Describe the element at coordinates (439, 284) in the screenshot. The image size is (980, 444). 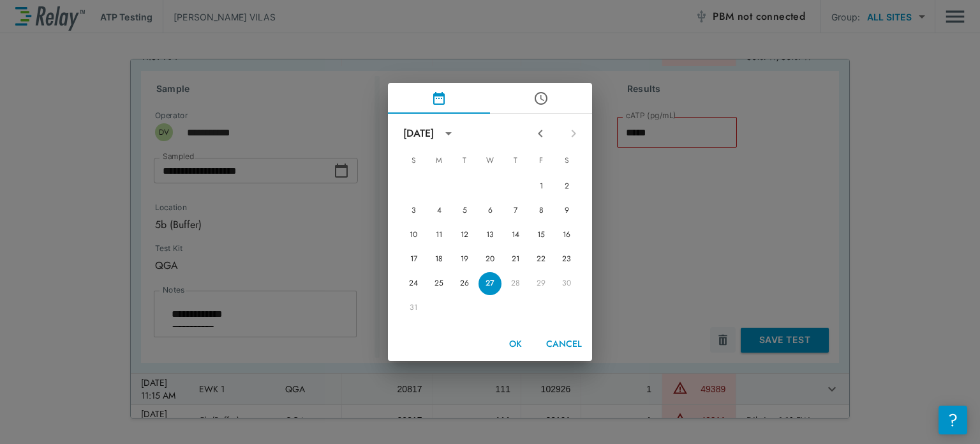
I see `button: 25` at that location.